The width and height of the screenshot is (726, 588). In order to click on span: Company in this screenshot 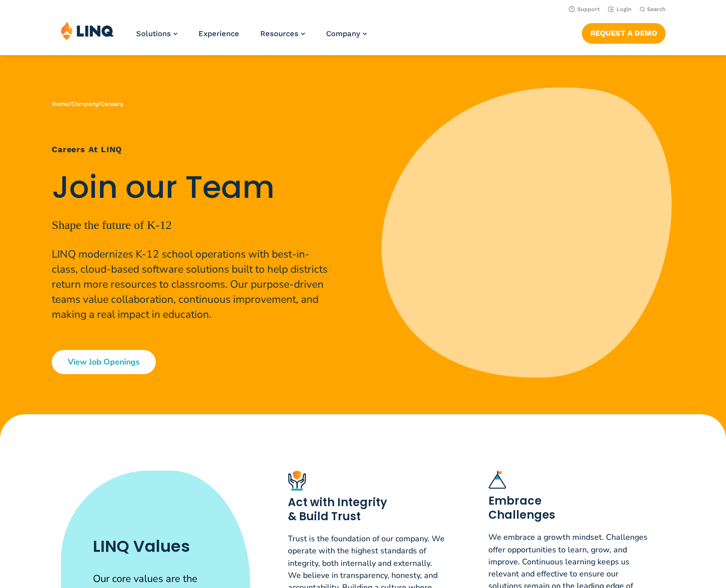, I will do `click(343, 34)`.